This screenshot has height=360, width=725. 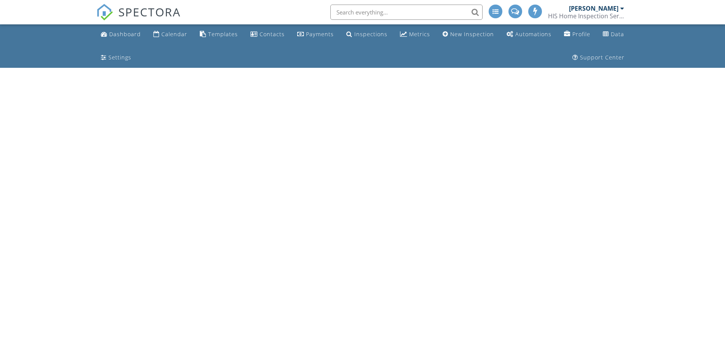 I want to click on div: Contacts, so click(x=272, y=34).